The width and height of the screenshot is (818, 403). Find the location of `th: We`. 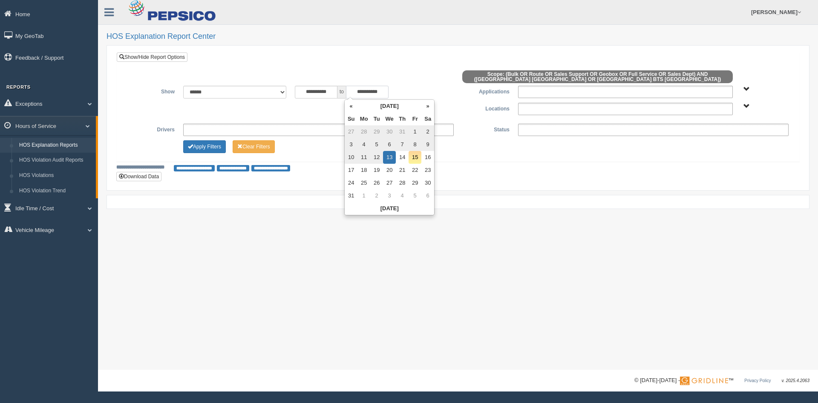

th: We is located at coordinates (389, 119).